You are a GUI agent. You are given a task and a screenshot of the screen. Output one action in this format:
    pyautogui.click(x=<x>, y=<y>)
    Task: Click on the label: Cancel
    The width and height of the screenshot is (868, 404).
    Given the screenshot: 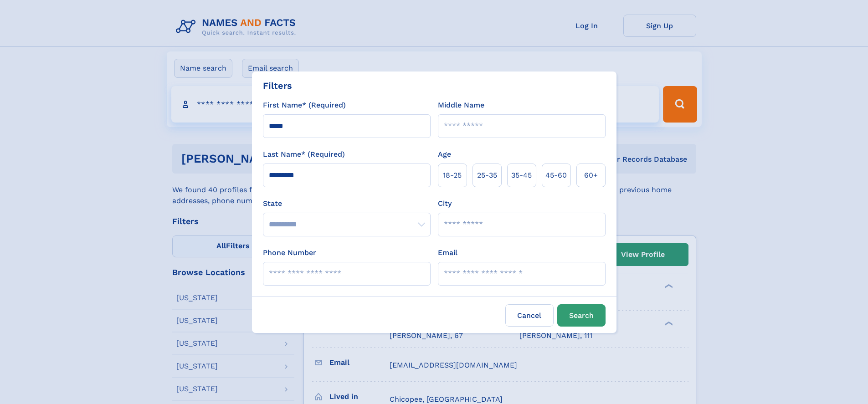 What is the action you would take?
    pyautogui.click(x=529, y=315)
    